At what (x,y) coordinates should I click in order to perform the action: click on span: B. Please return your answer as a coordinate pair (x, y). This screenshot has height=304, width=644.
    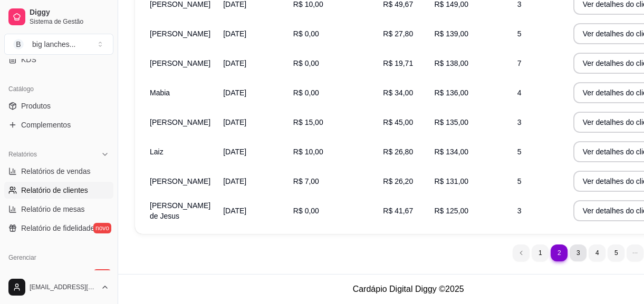
    Looking at the image, I should click on (18, 44).